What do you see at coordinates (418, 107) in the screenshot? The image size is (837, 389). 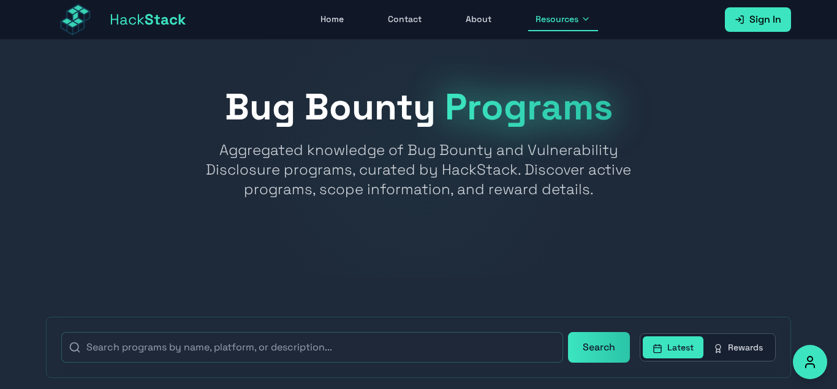 I see `h1: Bug Bounty` at bounding box center [418, 107].